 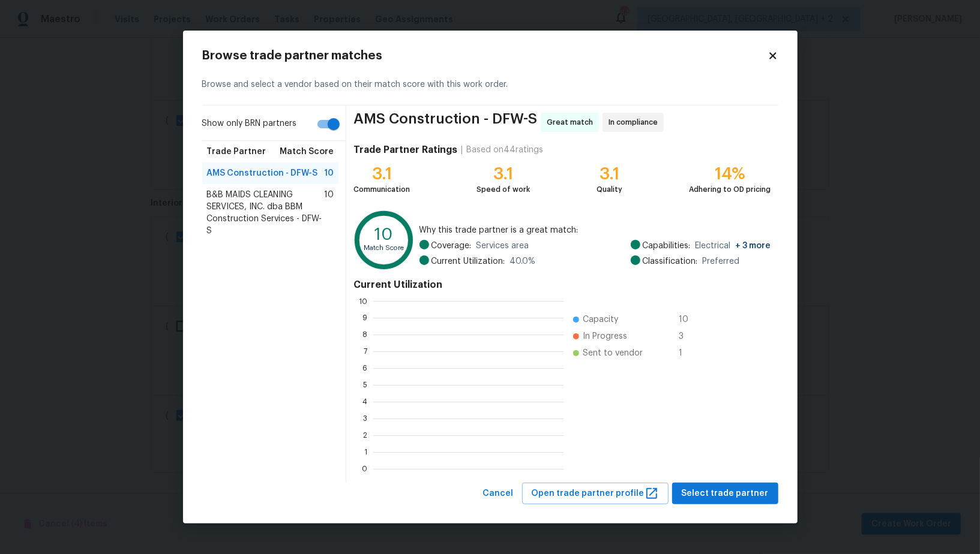 What do you see at coordinates (365, 335) in the screenshot?
I see `text: 8` at bounding box center [365, 335].